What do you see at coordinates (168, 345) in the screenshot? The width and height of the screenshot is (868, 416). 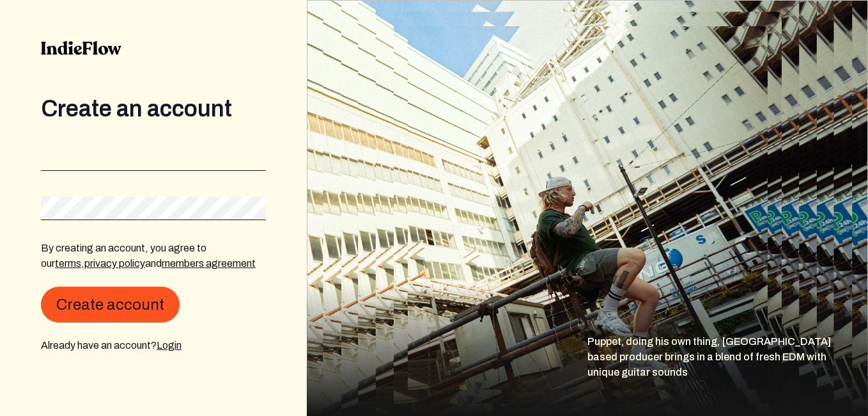 I see `a: Login` at bounding box center [168, 345].